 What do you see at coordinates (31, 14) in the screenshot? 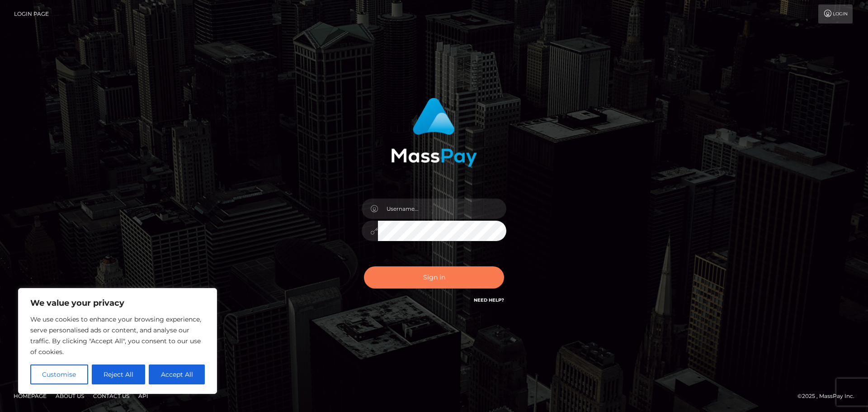
I see `a: Login Page` at bounding box center [31, 14].